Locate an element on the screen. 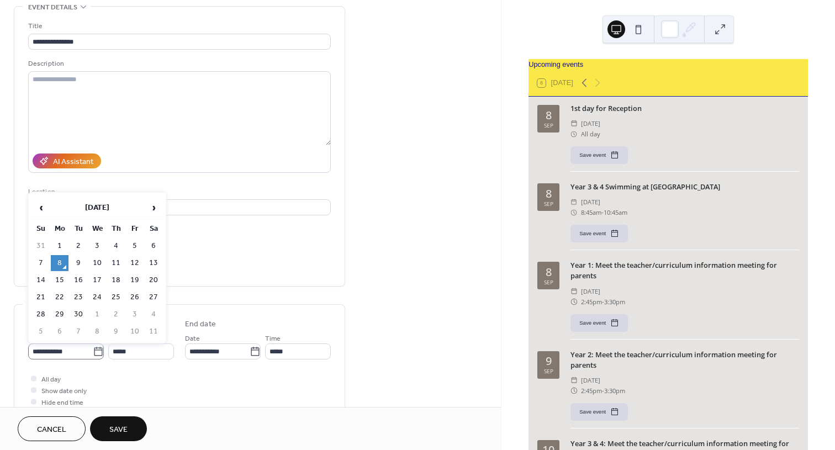  div: AI Assistant is located at coordinates (73, 162).